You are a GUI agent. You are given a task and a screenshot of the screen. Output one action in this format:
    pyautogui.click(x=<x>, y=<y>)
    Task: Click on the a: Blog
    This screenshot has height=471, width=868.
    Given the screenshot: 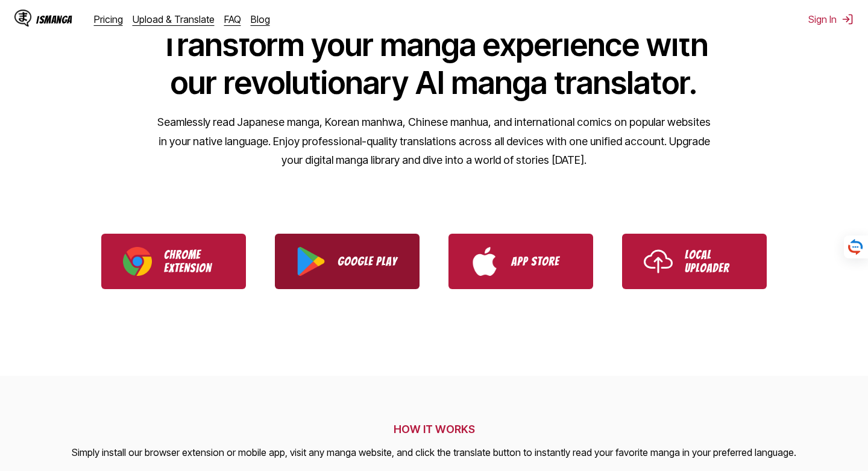 What is the action you would take?
    pyautogui.click(x=260, y=19)
    